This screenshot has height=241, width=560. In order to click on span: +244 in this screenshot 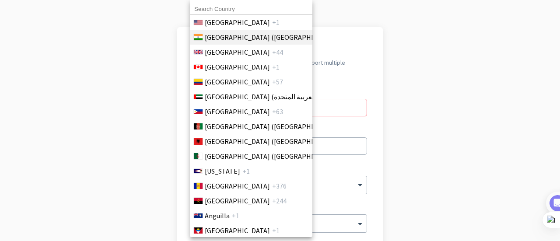, I will do `click(279, 201)`.